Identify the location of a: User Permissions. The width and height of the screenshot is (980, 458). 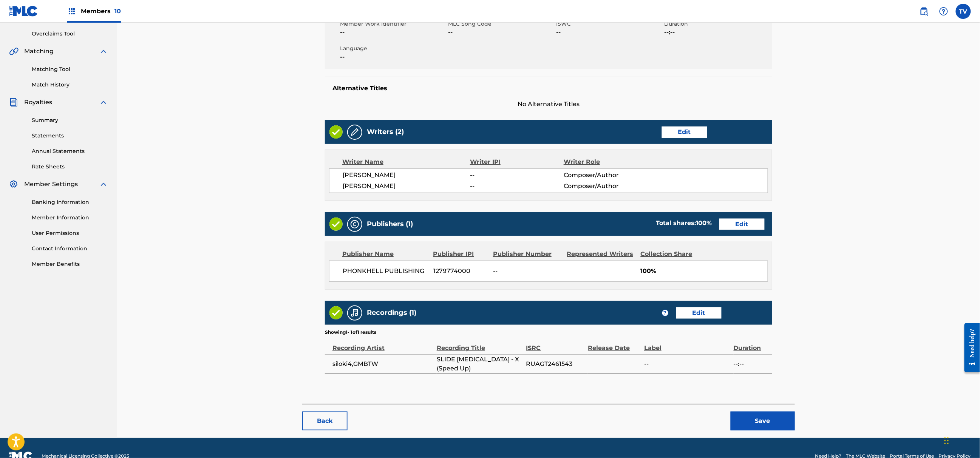
(70, 233).